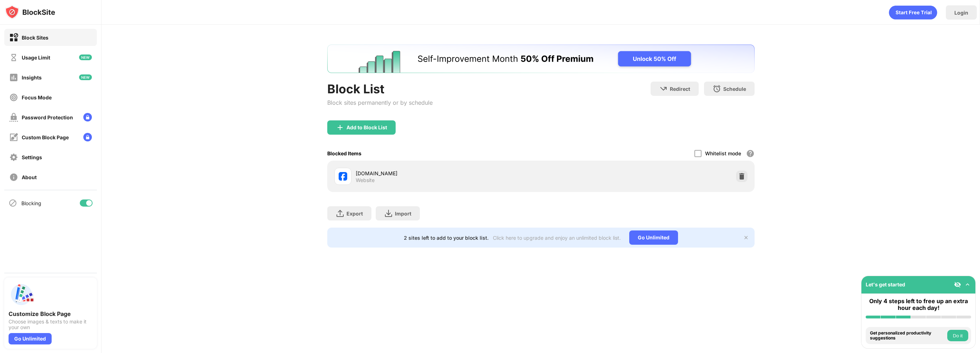 This screenshot has width=980, height=353. What do you see at coordinates (908, 336) in the screenshot?
I see `div: Get personalized productivity suggestions` at bounding box center [908, 336].